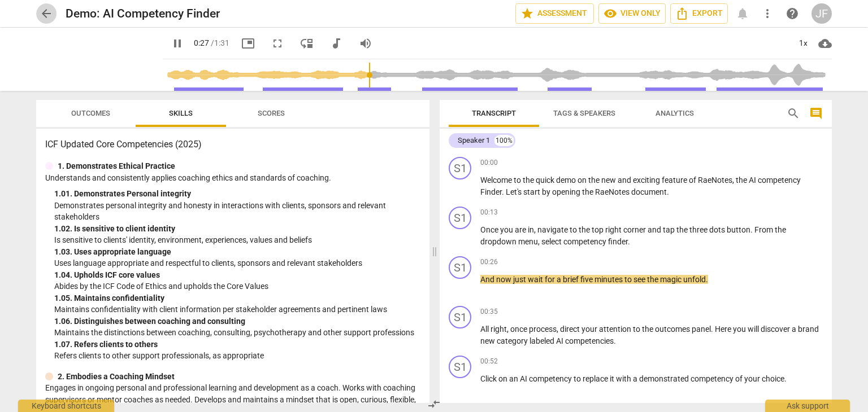 The width and height of the screenshot is (868, 412). What do you see at coordinates (531, 230) in the screenshot?
I see `span: in` at bounding box center [531, 230].